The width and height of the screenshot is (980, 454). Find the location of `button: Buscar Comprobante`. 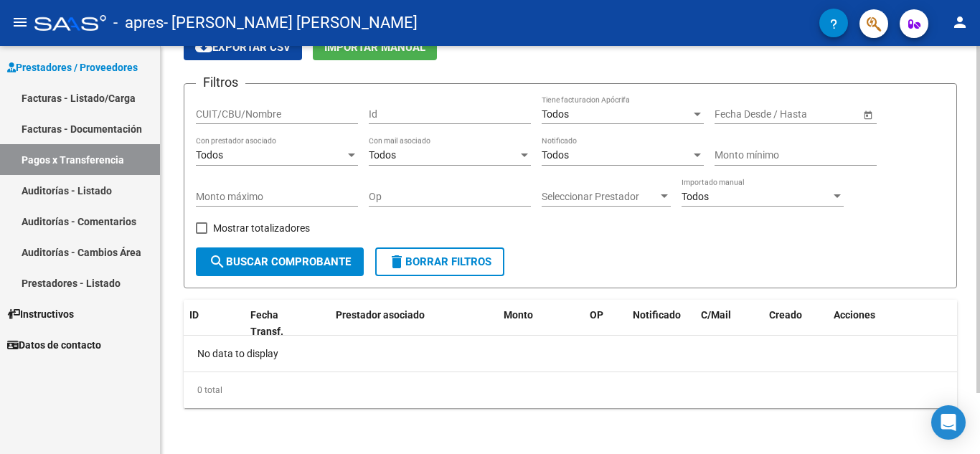

button: Buscar Comprobante is located at coordinates (280, 262).